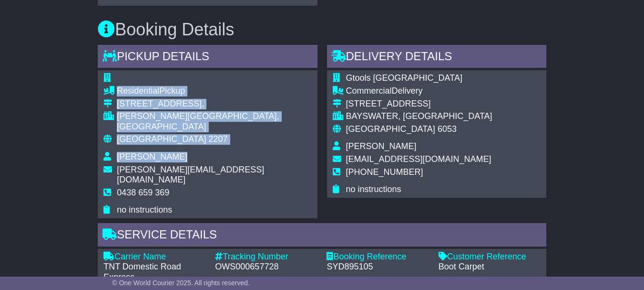 This screenshot has height=290, width=644. I want to click on h3: Booking Details, so click(322, 30).